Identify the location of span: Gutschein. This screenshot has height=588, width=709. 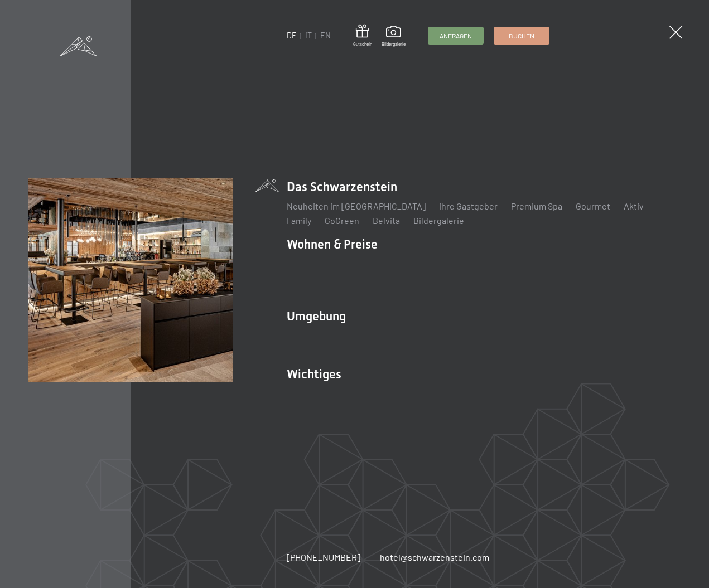
(362, 44).